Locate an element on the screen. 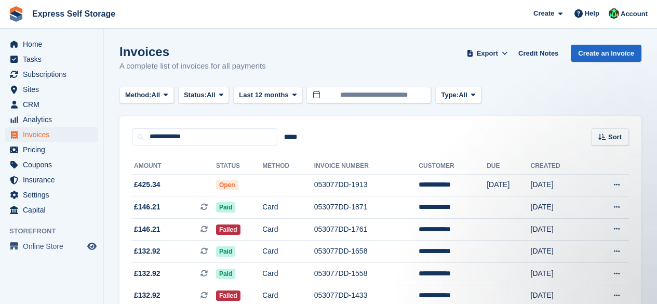  button: Type: All is located at coordinates (458, 95).